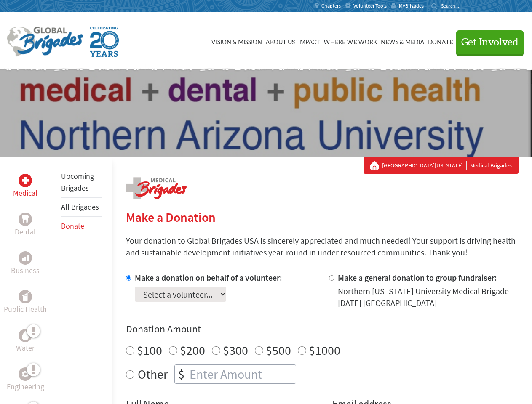 Image resolution: width=532 pixels, height=404 pixels. What do you see at coordinates (402, 41) in the screenshot?
I see `a: News & Media` at bounding box center [402, 41].